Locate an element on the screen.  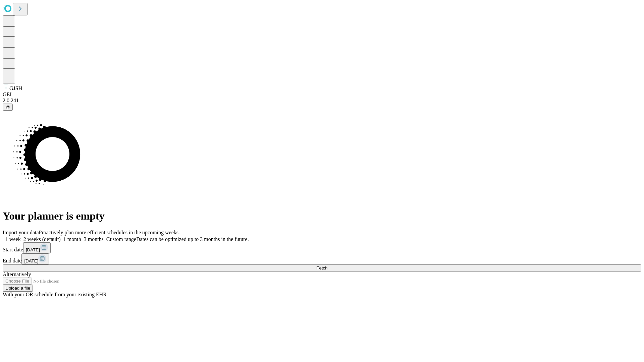
span: Dates can be optimized up to 3 months in the future. is located at coordinates (192, 239).